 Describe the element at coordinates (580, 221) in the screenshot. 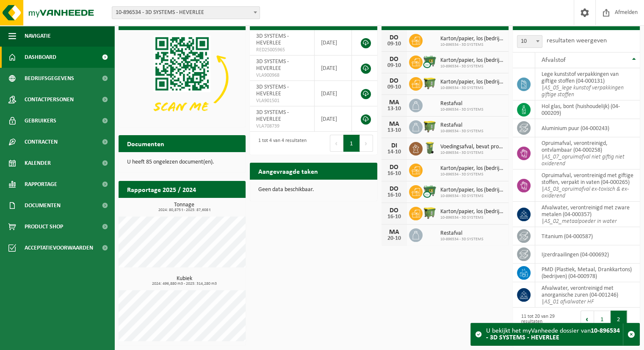

I see `i: AS_02_metaalpoeder in water` at that location.